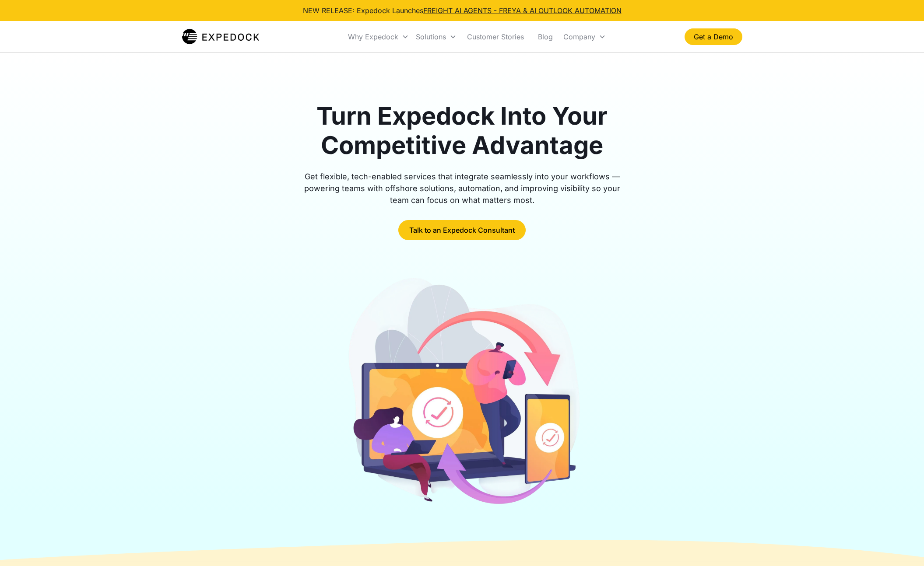 Image resolution: width=924 pixels, height=566 pixels. I want to click on h1: Turn Expedock Into Your Competitive Advantage, so click(462, 131).